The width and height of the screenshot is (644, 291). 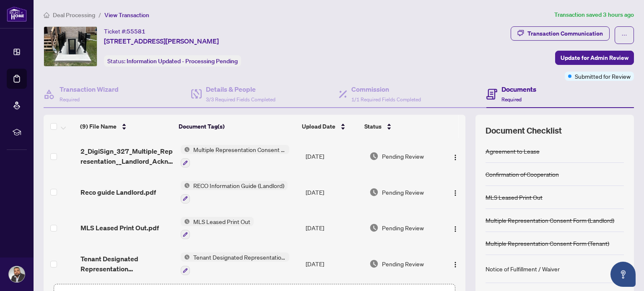 What do you see at coordinates (74, 15) in the screenshot?
I see `span: Deal Processing` at bounding box center [74, 15].